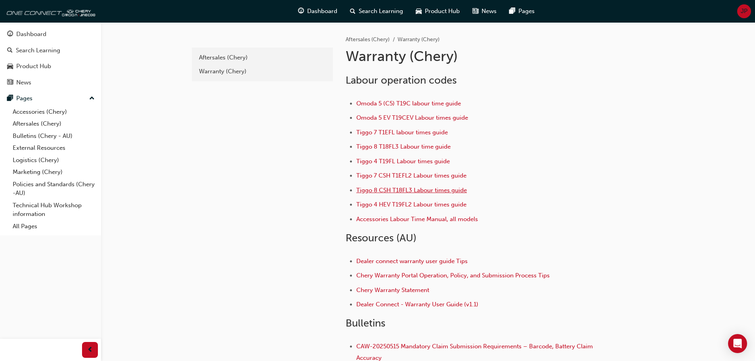 This screenshot has width=755, height=361. What do you see at coordinates (489, 11) in the screenshot?
I see `span: News` at bounding box center [489, 11].